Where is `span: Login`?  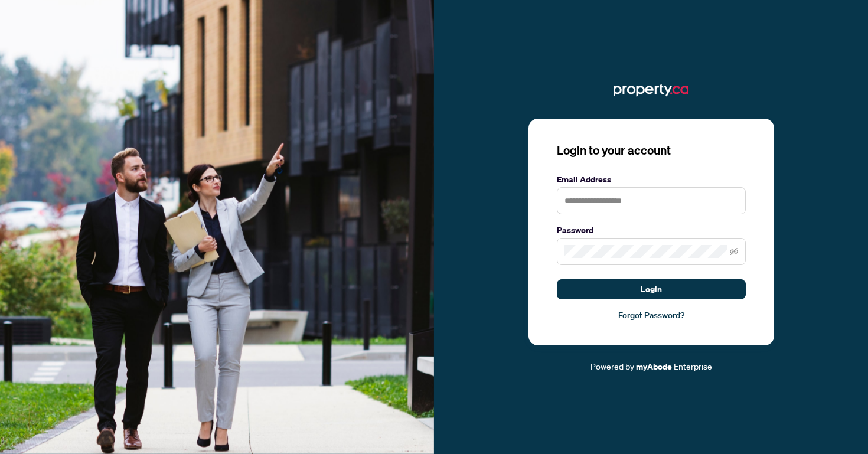
span: Login is located at coordinates (651, 290).